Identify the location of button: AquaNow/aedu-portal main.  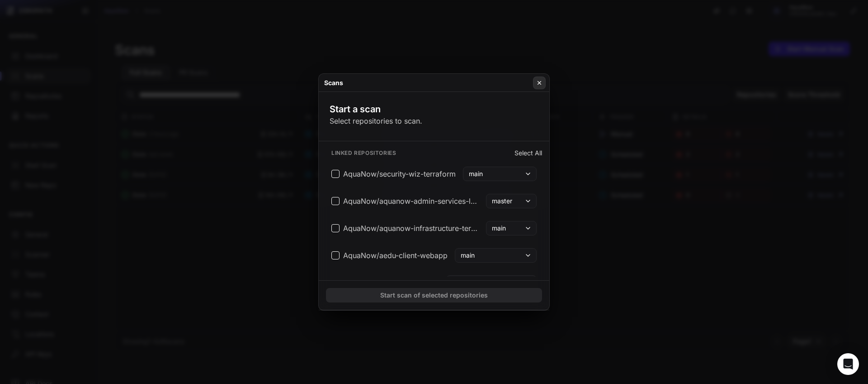
(434, 283).